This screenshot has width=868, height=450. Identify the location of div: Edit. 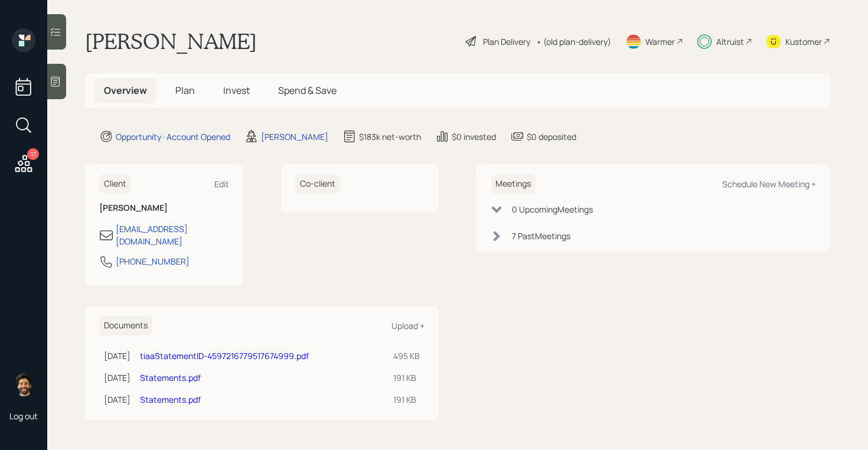
(222, 184).